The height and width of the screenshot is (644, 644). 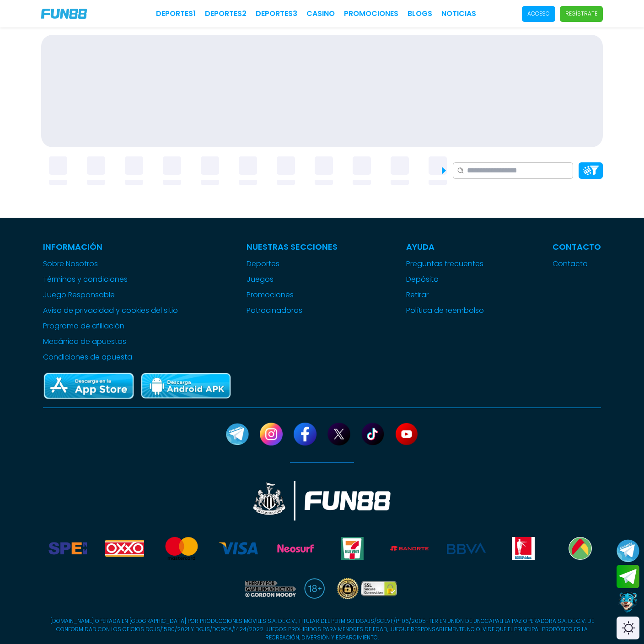 I want to click on img: App Store, so click(x=89, y=386).